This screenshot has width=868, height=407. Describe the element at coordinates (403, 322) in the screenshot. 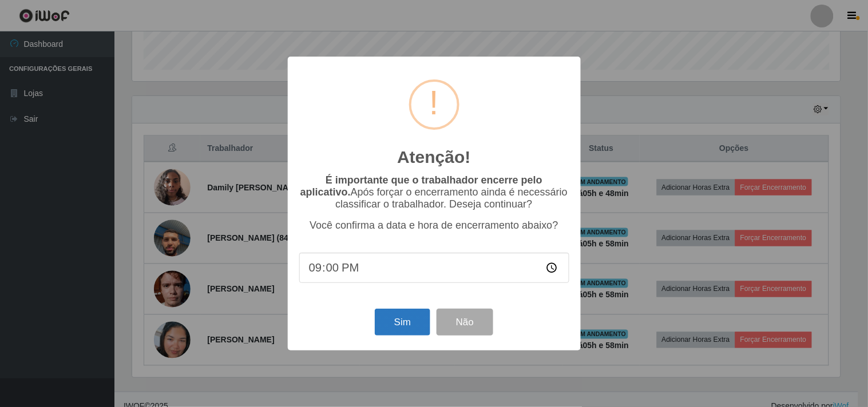

I see `button: Sim` at that location.